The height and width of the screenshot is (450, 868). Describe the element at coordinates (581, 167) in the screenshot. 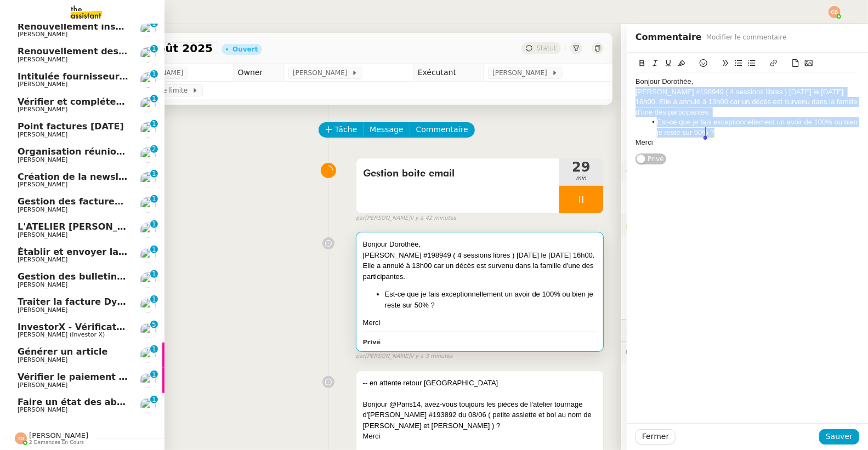

I see `span: 29` at that location.